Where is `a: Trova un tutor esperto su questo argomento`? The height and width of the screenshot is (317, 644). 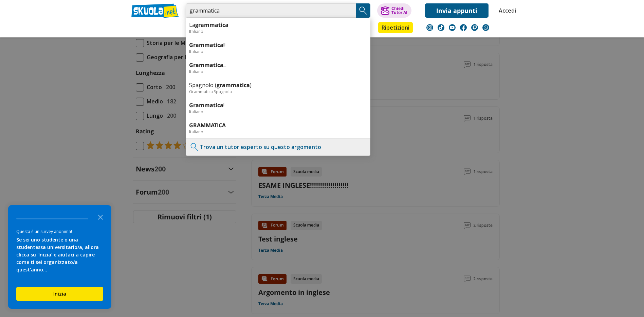
a: Trova un tutor esperto su questo argomento is located at coordinates (261, 147).